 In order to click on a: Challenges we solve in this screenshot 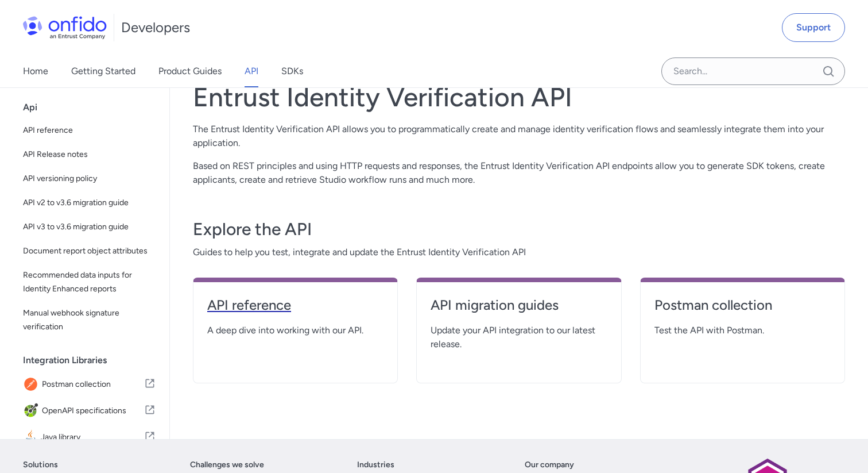, I will do `click(226, 465)`.